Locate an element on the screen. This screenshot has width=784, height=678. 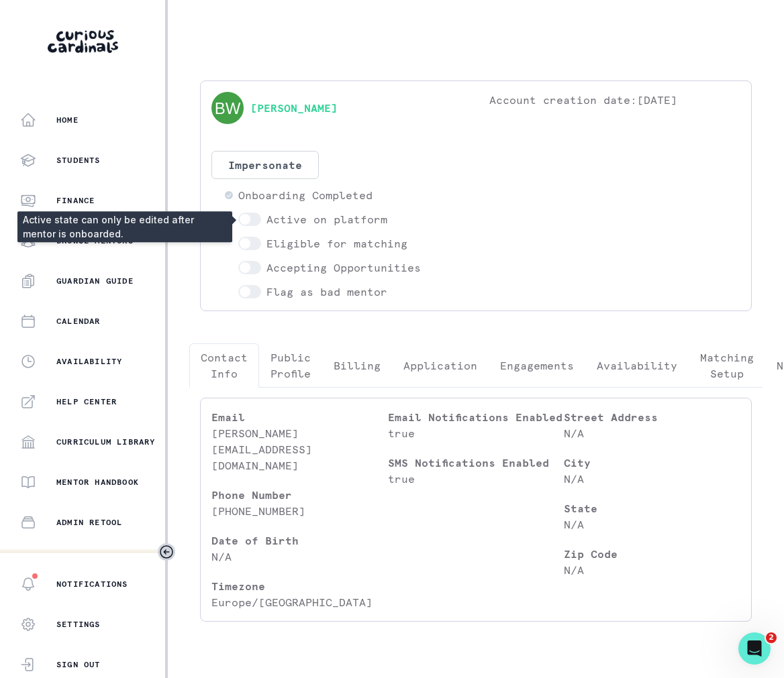
p: Public Profile is located at coordinates (291, 365).